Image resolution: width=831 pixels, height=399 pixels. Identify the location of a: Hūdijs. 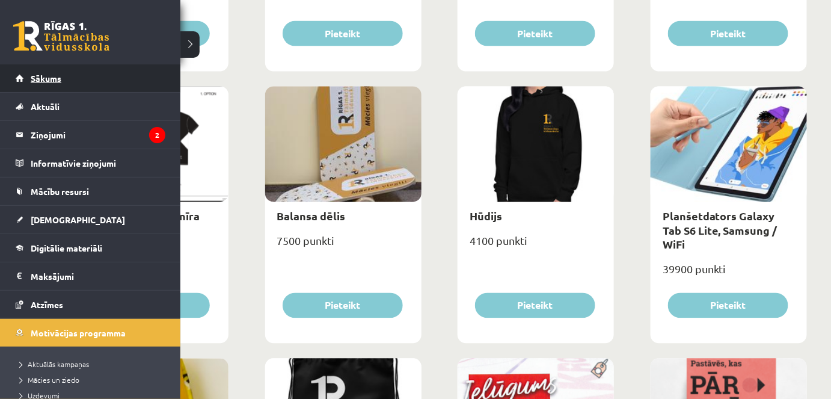
(486, 216).